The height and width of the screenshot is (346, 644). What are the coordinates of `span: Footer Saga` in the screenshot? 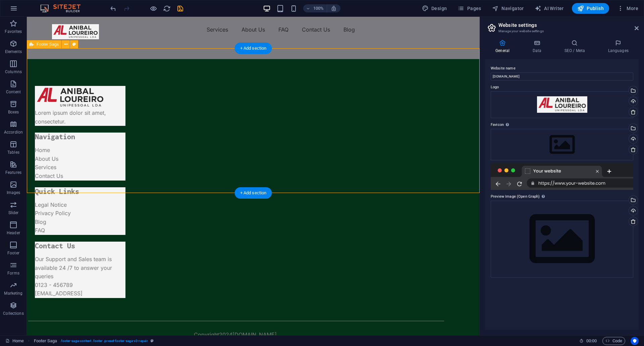 It's located at (48, 44).